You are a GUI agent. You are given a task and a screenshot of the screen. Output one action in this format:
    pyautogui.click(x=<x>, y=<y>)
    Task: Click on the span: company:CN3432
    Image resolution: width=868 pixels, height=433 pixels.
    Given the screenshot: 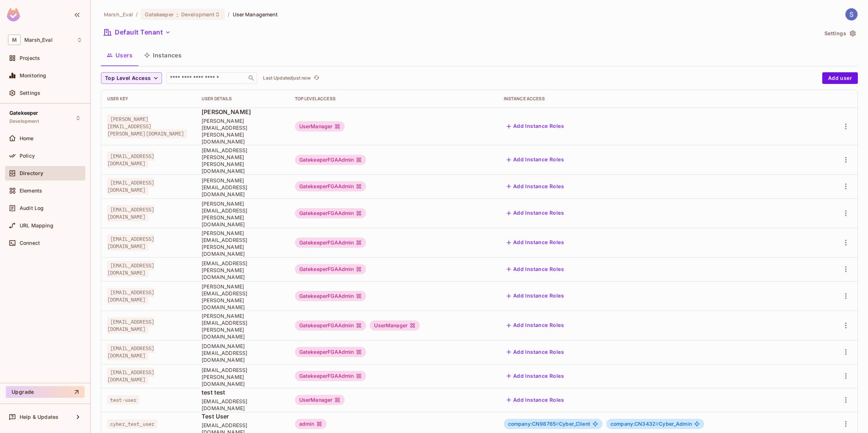 What is the action you would take?
    pyautogui.click(x=634, y=424)
    